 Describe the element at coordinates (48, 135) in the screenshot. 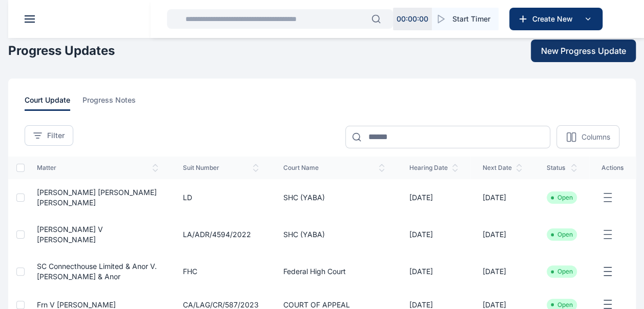

I see `button: Filter` at that location.